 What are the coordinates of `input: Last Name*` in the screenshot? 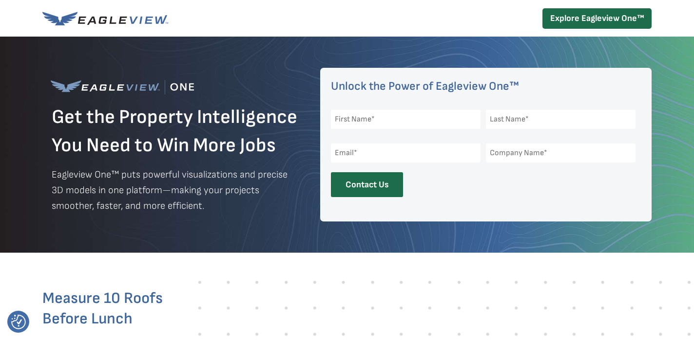 It's located at (560, 119).